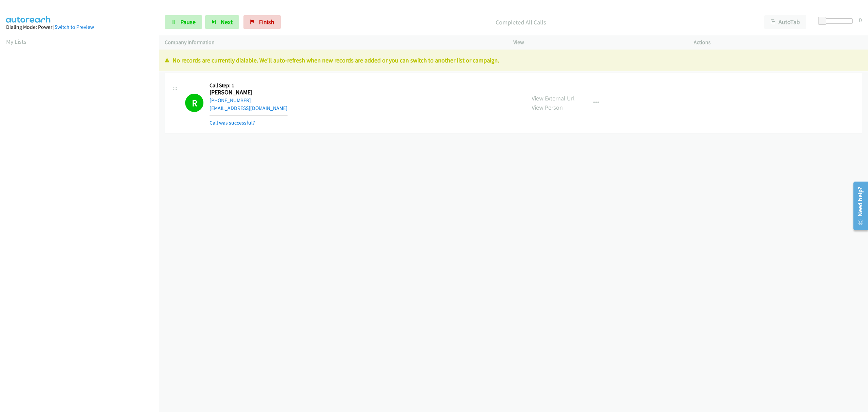 This screenshot has height=412, width=868. I want to click on div: 0, so click(860, 20).